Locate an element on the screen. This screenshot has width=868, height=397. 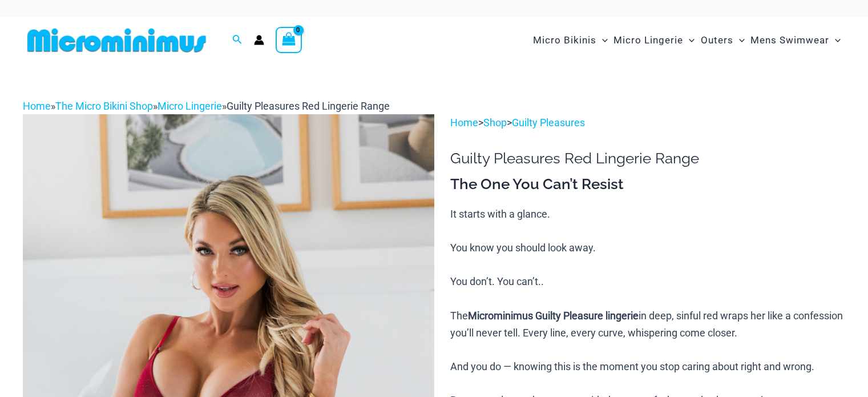
a: Micro Lingerie is located at coordinates (190, 106).